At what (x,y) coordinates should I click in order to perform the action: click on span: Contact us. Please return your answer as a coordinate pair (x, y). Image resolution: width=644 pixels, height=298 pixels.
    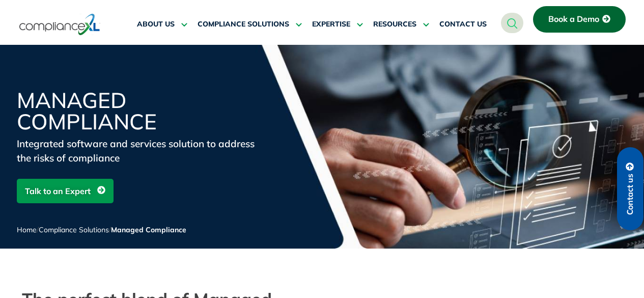
    Looking at the image, I should click on (631, 194).